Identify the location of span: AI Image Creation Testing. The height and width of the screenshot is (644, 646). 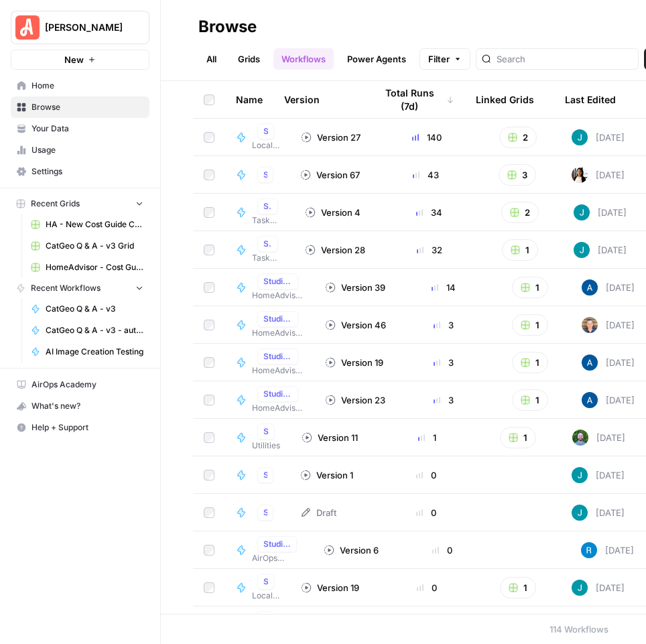
(94, 351).